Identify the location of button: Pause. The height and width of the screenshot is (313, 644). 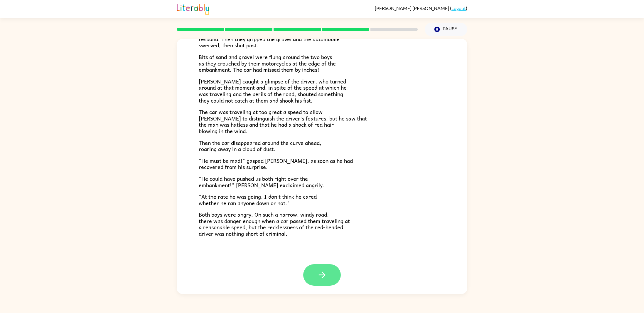
(446, 30).